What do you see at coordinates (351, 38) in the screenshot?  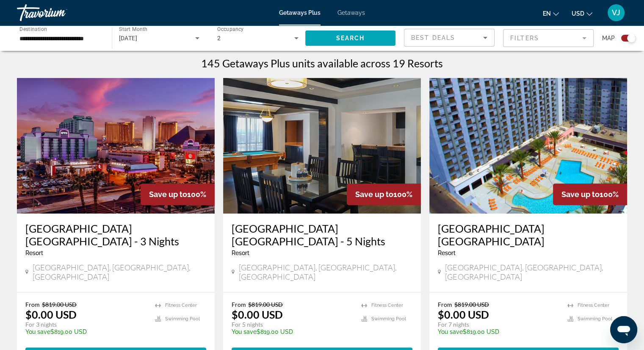 I see `span: Search` at bounding box center [351, 38].